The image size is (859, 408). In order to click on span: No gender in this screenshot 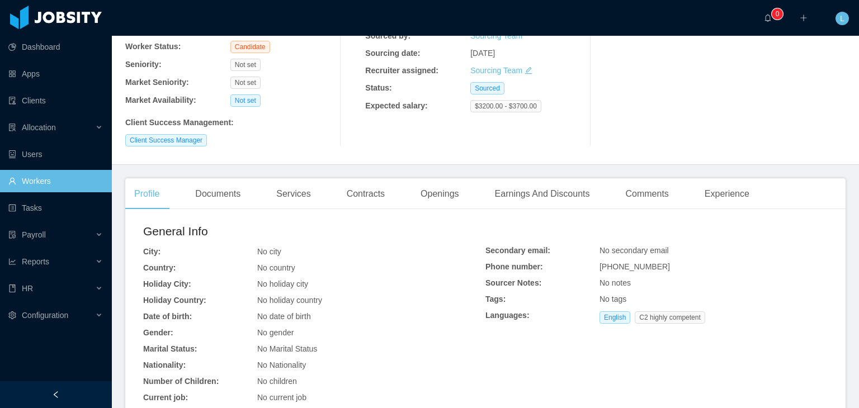, I will do `click(275, 333)`.